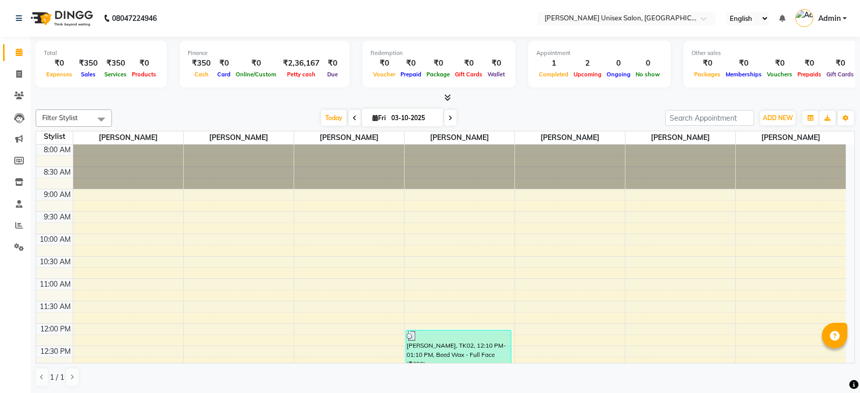  I want to click on span: Admin, so click(829, 18).